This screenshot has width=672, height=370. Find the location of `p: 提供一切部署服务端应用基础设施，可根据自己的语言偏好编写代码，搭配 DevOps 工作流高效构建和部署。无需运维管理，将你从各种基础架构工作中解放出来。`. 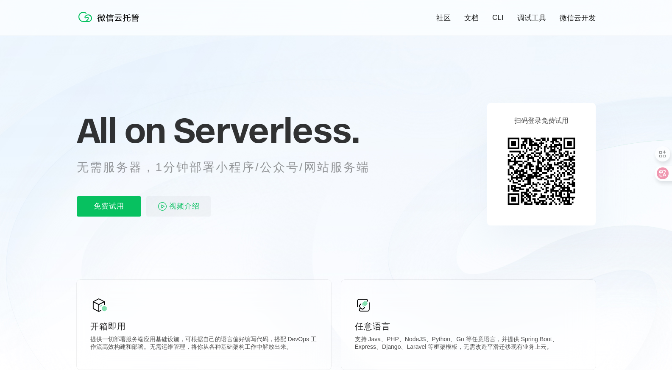

p: 提供一切部署服务端应用基础设施，可根据自己的语言偏好编写代码，搭配 DevOps 工作流高效构建和部署。无需运维管理，将你从各种基础架构工作中解放出来。 is located at coordinates (204, 344).